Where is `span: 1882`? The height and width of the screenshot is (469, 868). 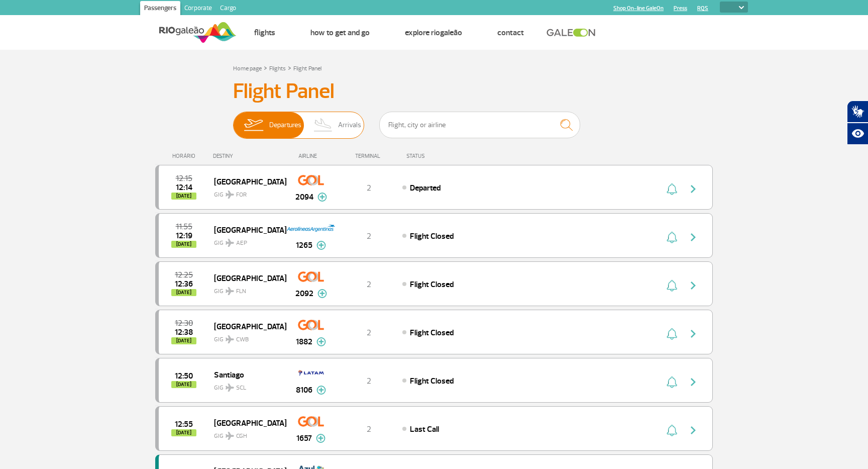
span: 1882 is located at coordinates (304, 342).